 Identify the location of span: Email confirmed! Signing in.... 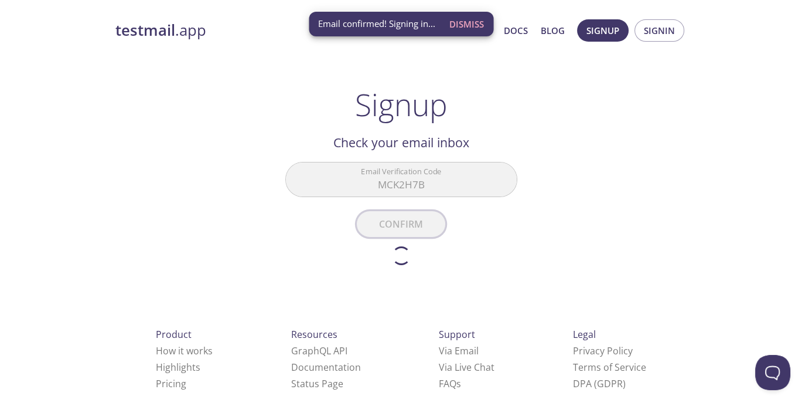
(377, 23).